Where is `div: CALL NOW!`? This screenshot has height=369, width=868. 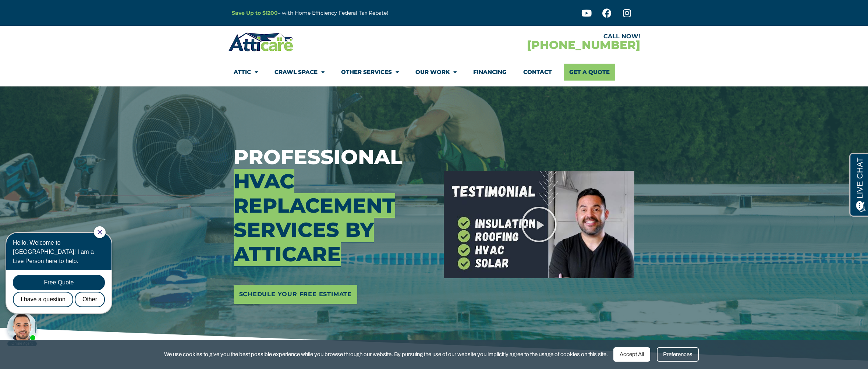
div: CALL NOW! is located at coordinates (538, 36).